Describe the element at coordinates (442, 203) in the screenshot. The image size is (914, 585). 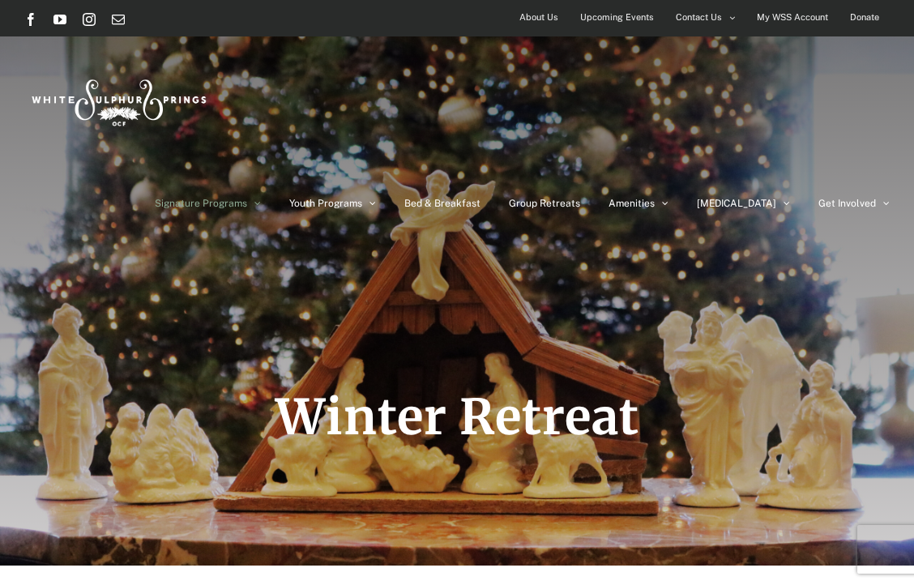
I see `a: Bed & Breakfast` at that location.